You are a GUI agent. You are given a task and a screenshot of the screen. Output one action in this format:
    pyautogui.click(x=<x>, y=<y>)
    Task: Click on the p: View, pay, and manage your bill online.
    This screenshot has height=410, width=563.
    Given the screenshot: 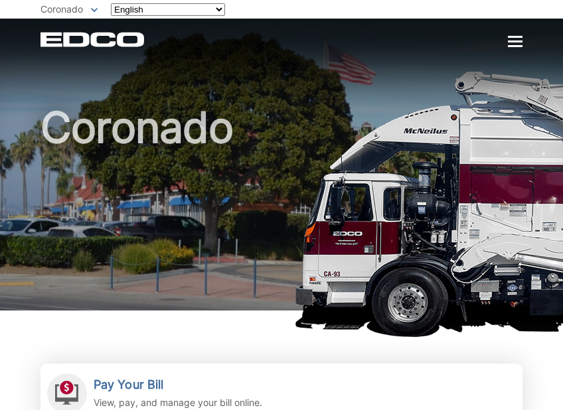 What is the action you would take?
    pyautogui.click(x=178, y=403)
    